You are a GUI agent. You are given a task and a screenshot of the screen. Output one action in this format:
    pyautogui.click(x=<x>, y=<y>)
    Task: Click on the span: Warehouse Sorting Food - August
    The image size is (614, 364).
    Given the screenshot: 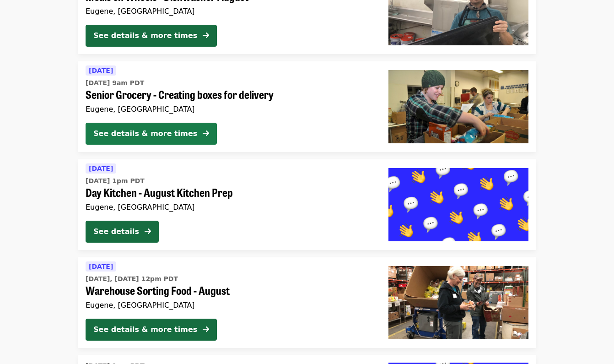 What is the action you would take?
    pyautogui.click(x=230, y=290)
    